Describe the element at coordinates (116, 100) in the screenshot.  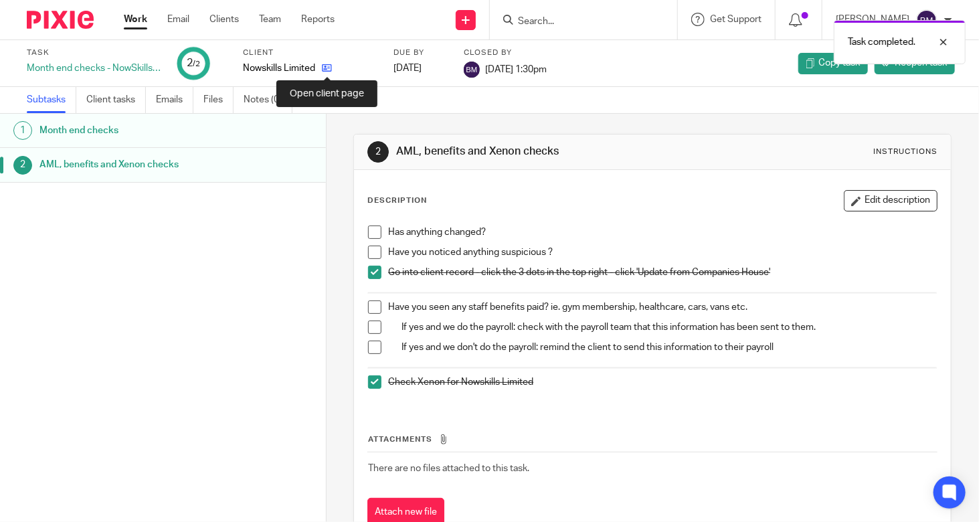
I see `a: Client tasks` at that location.